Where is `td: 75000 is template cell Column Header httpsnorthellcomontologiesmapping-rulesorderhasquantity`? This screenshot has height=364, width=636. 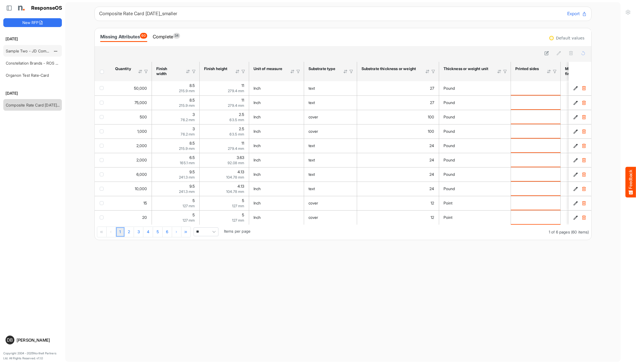 td: 75000 is template cell Column Header httpsnorthellcomontologiesmapping-rulesorderhasquantity is located at coordinates (131, 103).